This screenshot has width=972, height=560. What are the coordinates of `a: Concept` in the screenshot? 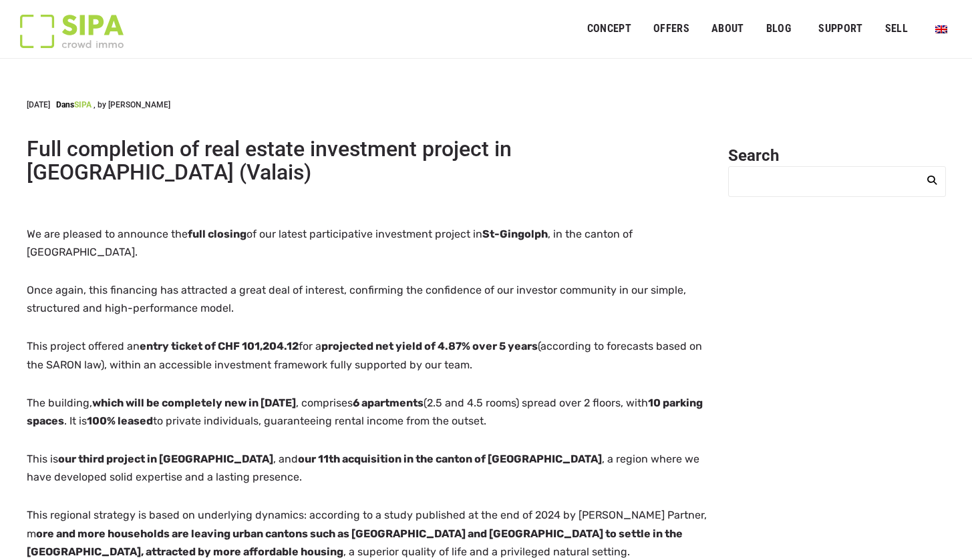 It's located at (609, 29).